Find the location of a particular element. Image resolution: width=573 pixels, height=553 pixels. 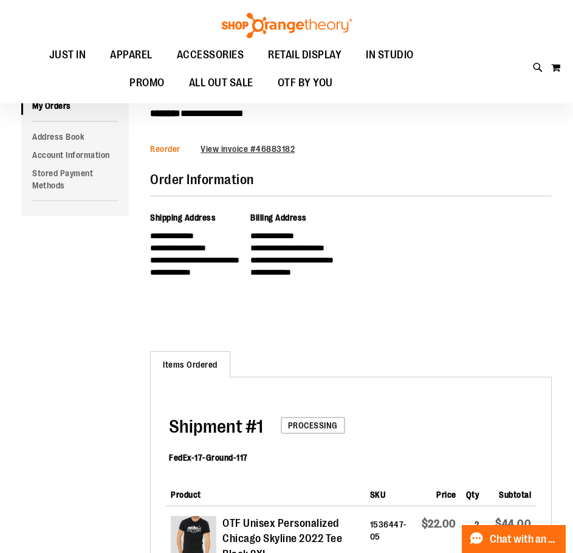

span: OTF BY YOU is located at coordinates (305, 83).